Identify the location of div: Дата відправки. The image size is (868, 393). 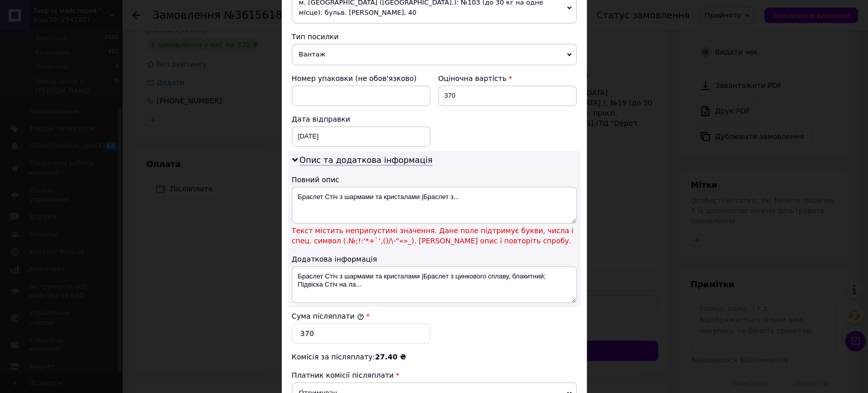
(361, 119).